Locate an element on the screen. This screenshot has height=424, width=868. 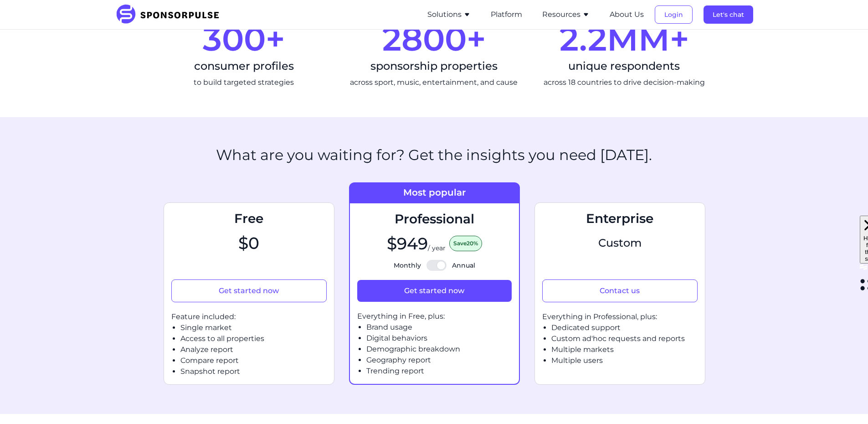
span: $ 949 is located at coordinates (407, 243).